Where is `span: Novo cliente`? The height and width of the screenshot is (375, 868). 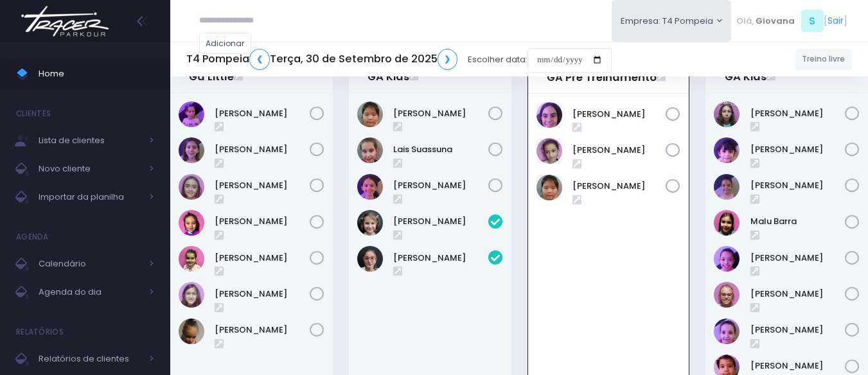
span: Novo cliente is located at coordinates (90, 169).